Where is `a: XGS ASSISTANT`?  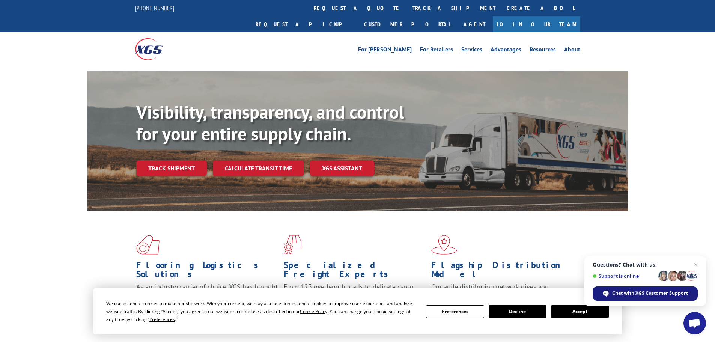
a: XGS ASSISTANT is located at coordinates (342, 168).